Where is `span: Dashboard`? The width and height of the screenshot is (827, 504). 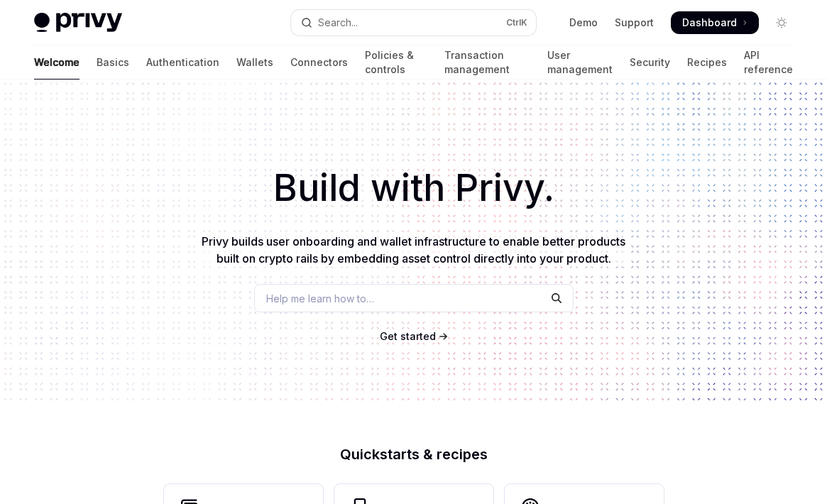
span: Dashboard is located at coordinates (709, 23).